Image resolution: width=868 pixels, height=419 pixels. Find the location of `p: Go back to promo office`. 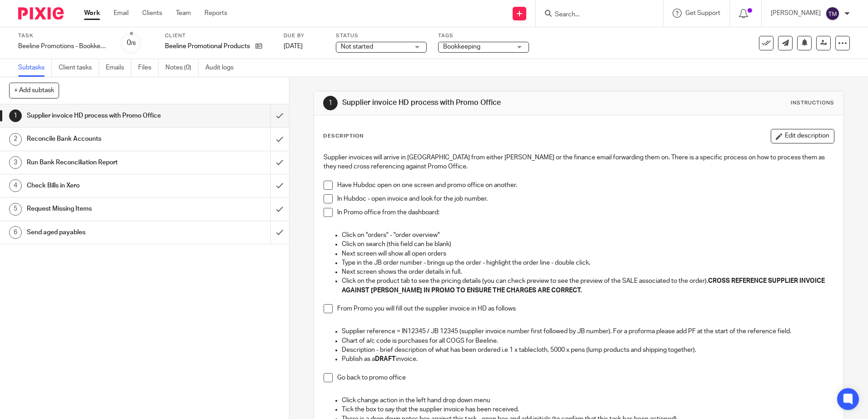

p: Go back to promo office is located at coordinates (585, 377).